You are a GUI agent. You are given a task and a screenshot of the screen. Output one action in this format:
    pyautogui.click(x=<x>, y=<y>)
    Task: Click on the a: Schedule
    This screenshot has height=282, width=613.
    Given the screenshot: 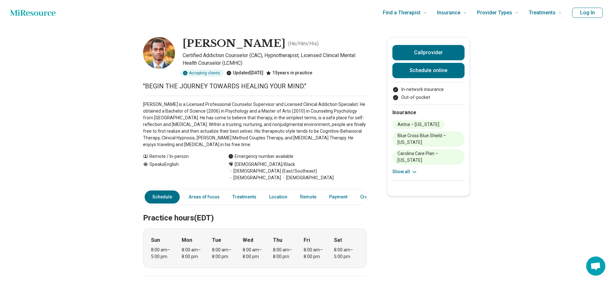 What is the action you would take?
    pyautogui.click(x=162, y=197)
    